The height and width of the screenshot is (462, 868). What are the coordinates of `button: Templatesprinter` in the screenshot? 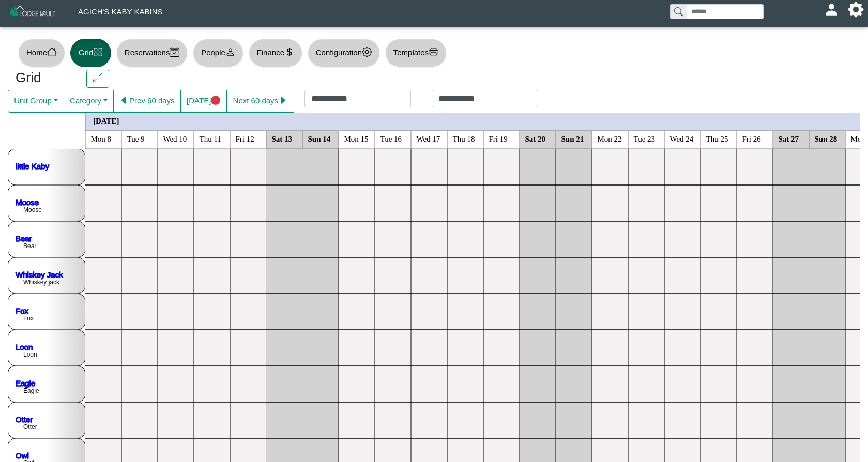 It's located at (415, 53).